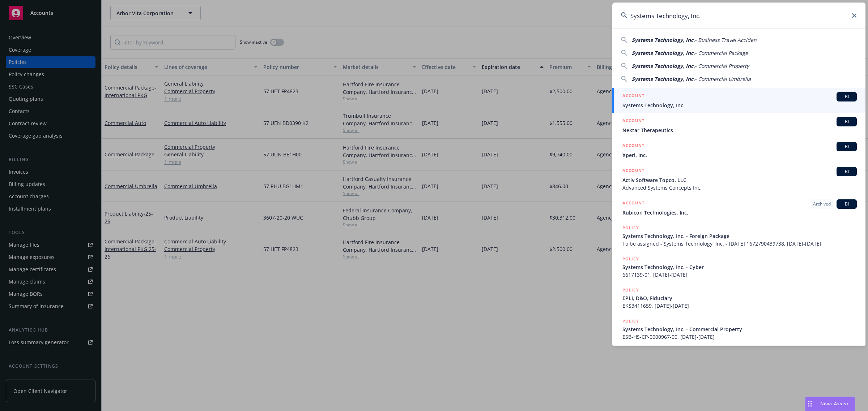 Image resolution: width=868 pixels, height=411 pixels. I want to click on div: Drag to move, so click(809, 404).